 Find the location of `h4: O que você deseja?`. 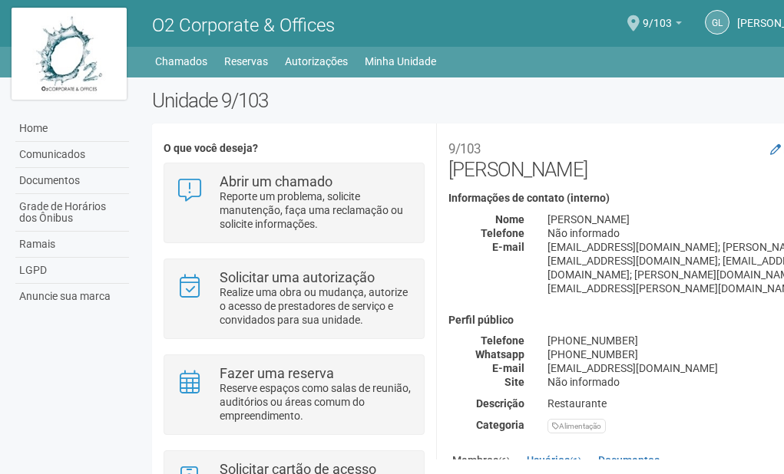

h4: O que você deseja? is located at coordinates (293, 148).